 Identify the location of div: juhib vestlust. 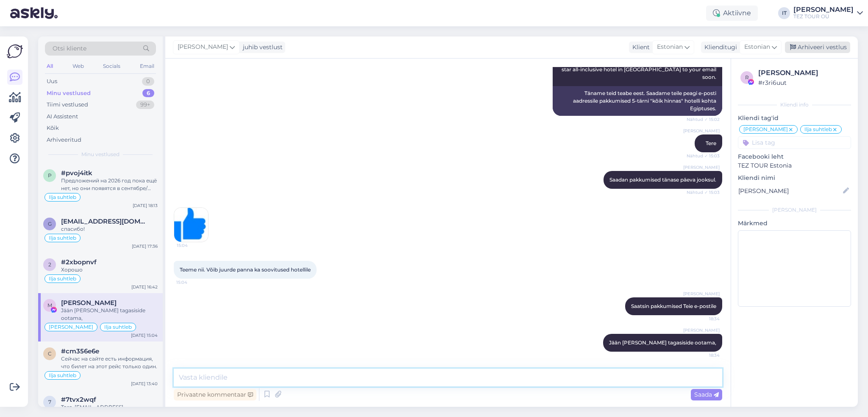
(261, 47).